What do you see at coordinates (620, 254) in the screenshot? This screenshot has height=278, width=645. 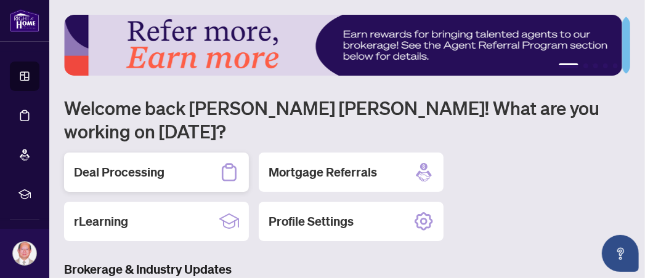 I see `button: Open asap` at bounding box center [620, 254].